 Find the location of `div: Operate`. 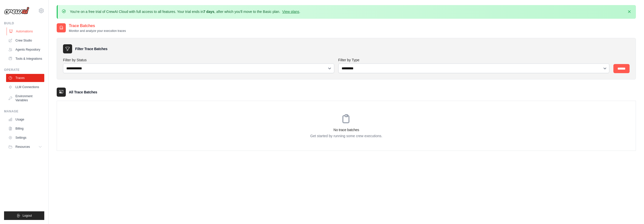

div: Operate is located at coordinates (24, 70).